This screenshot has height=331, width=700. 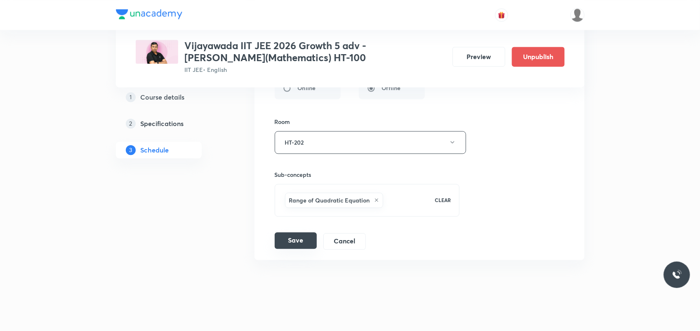 What do you see at coordinates (283, 121) in the screenshot?
I see `h6: Room` at bounding box center [283, 121].